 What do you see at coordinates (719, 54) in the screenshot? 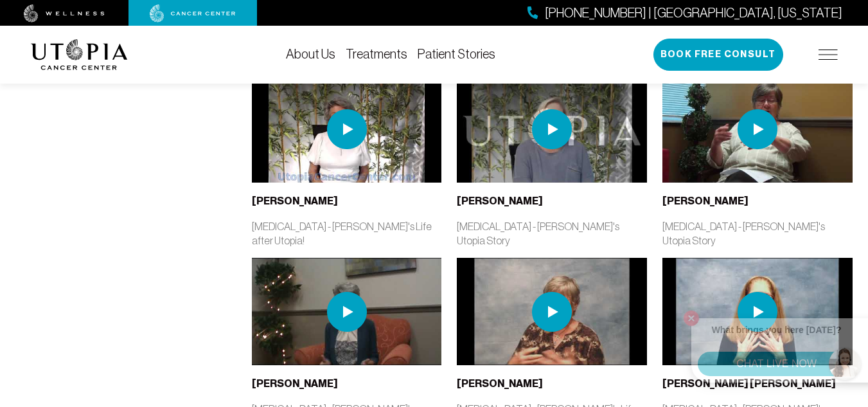
I see `button: Book Free Consult` at bounding box center [719, 54].